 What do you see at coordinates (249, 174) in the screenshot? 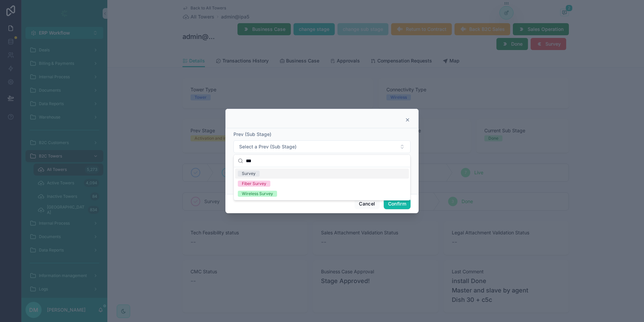
I see `div: Survey` at bounding box center [249, 174].